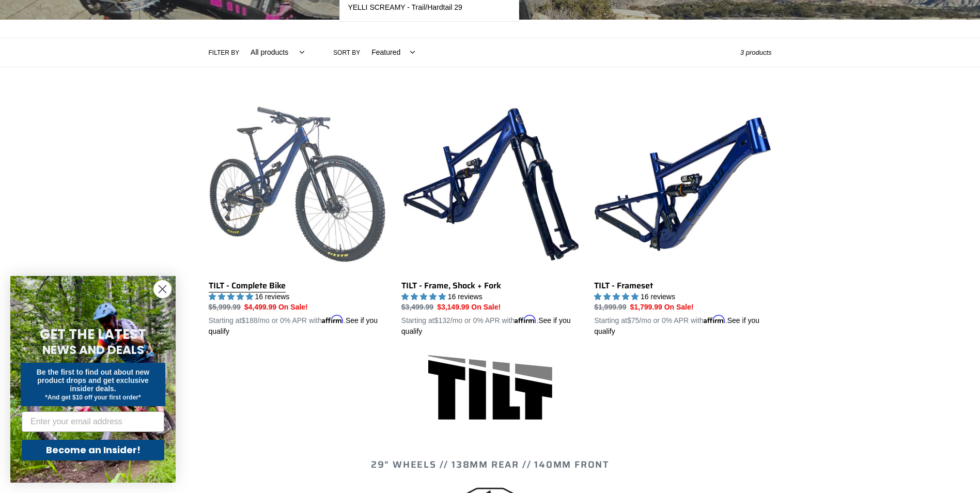  I want to click on span: *And get $10 off your first order*, so click(92, 397).